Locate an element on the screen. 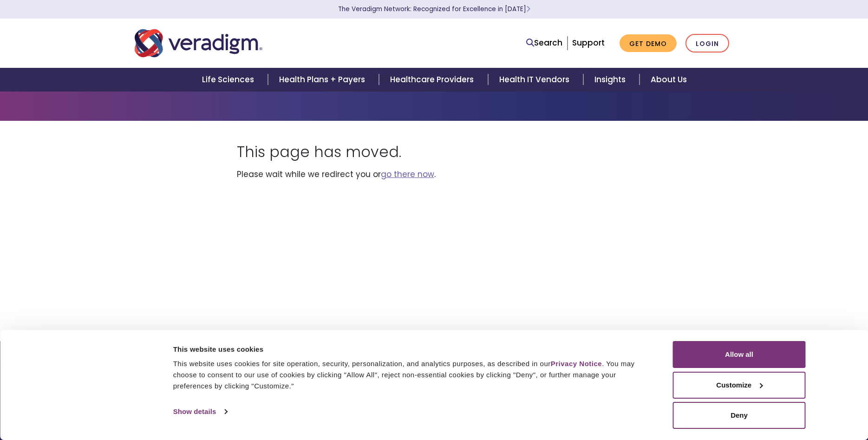 Image resolution: width=868 pixels, height=440 pixels. a: Veradigm logo is located at coordinates (198, 43).